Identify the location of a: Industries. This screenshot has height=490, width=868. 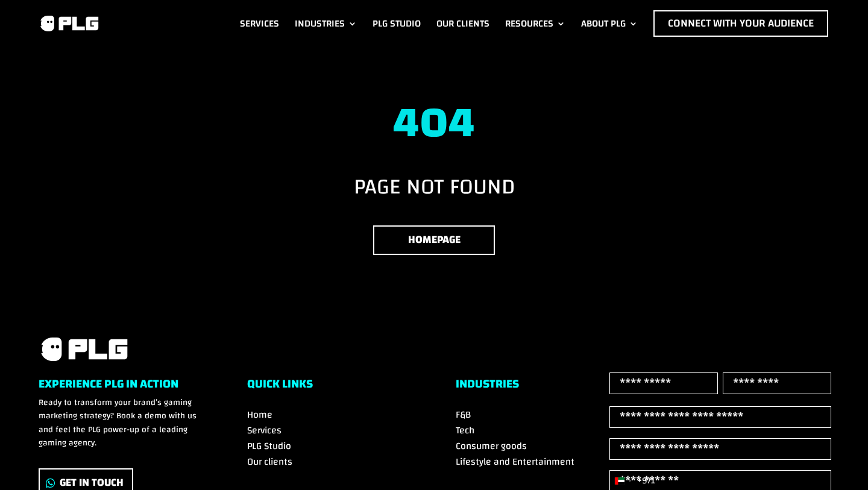
(326, 24).